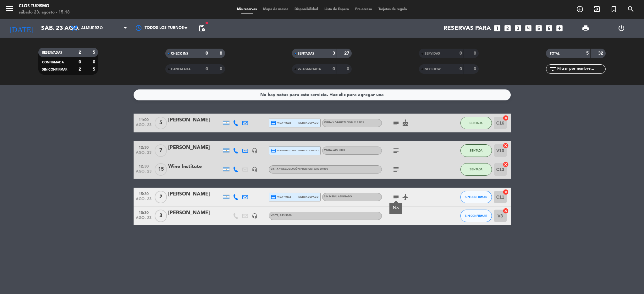 The width and height of the screenshot is (644, 294). Describe the element at coordinates (553, 69) in the screenshot. I see `i: filter_list` at that location.